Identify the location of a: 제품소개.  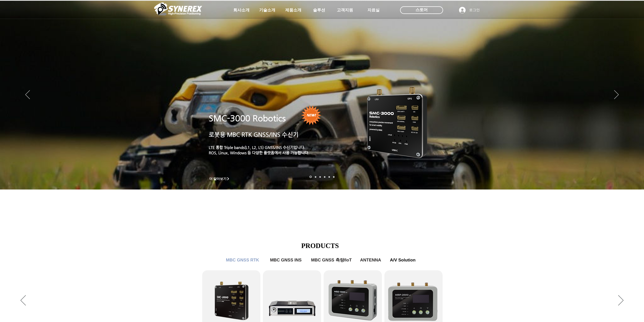
(293, 10).